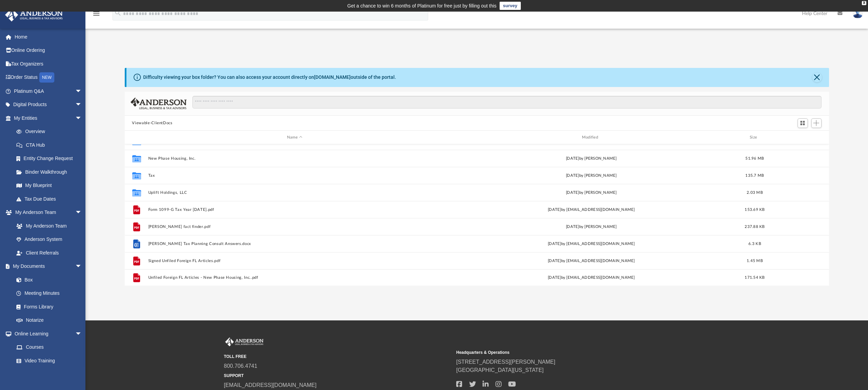 The image size is (868, 390). Describe the element at coordinates (47, 334) in the screenshot. I see `a: Online Learningarrow_drop_down` at that location.